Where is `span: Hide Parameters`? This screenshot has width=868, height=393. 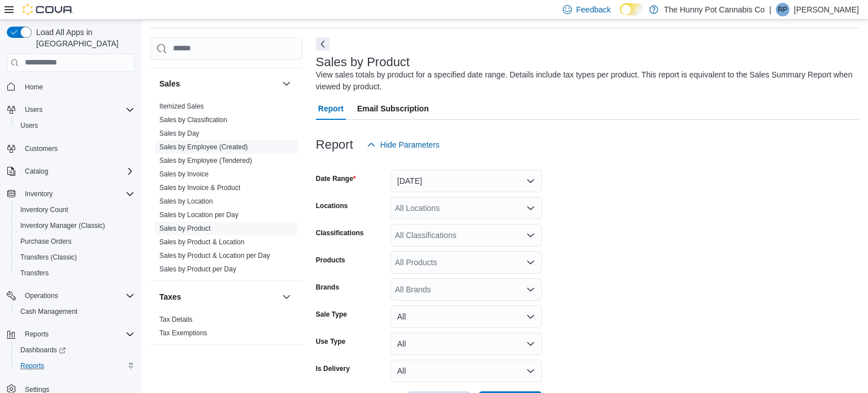 span: Hide Parameters is located at coordinates (410, 145).